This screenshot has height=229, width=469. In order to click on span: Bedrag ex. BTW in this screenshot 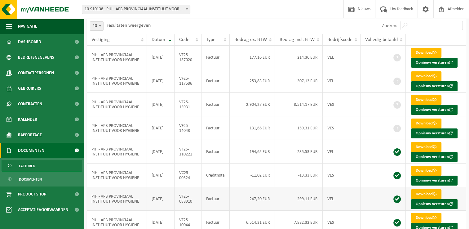, I will do `click(250, 40)`.